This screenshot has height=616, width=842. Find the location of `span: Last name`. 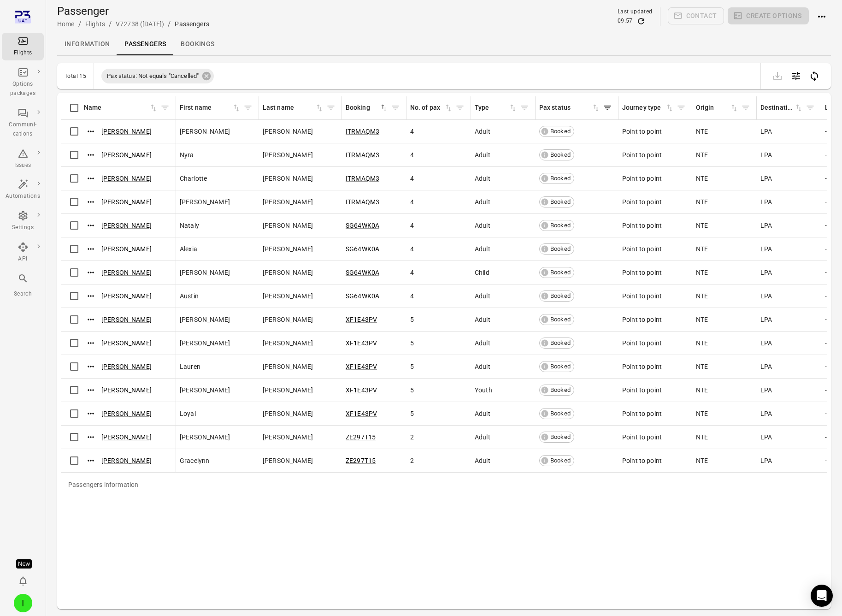

span: Last name is located at coordinates (293, 108).